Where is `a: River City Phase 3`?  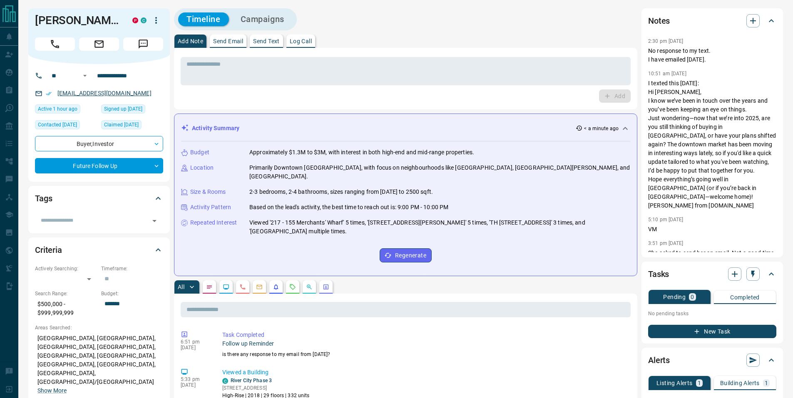
a: River City Phase 3 is located at coordinates (251, 381).